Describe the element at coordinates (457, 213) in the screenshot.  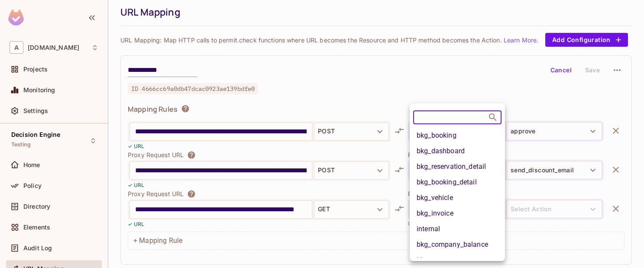
I see `li: bkg_invoice` at that location.